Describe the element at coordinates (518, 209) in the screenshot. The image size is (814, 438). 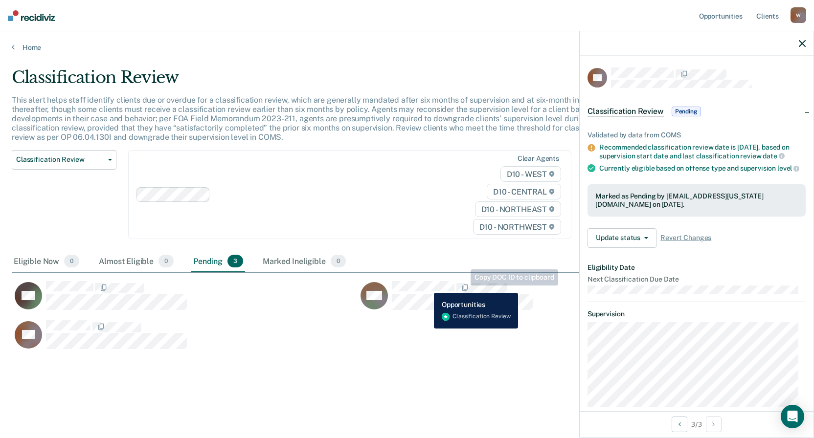
I see `span: D10 - NORTHEAST` at that location.